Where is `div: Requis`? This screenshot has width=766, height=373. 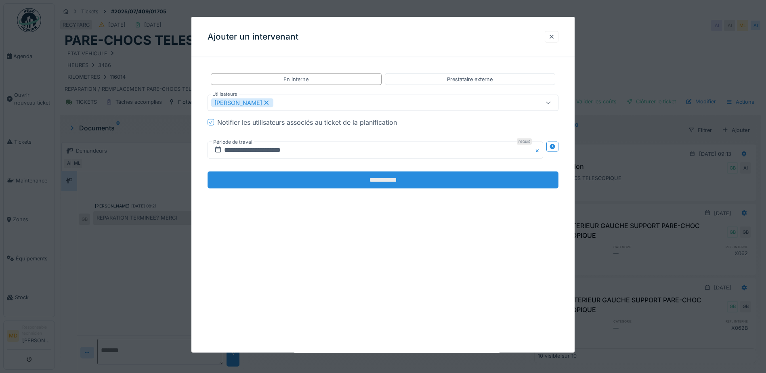 div: Requis is located at coordinates (524, 142).